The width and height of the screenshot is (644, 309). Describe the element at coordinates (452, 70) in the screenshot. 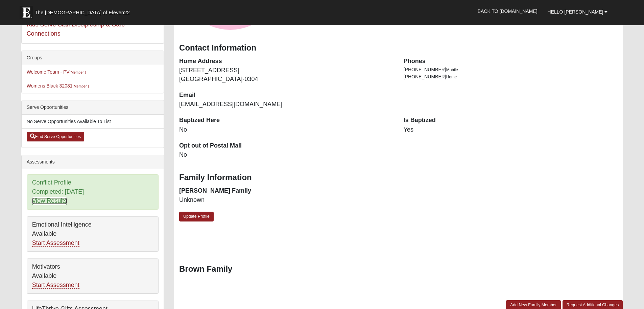

I see `span: Mobile` at that location.